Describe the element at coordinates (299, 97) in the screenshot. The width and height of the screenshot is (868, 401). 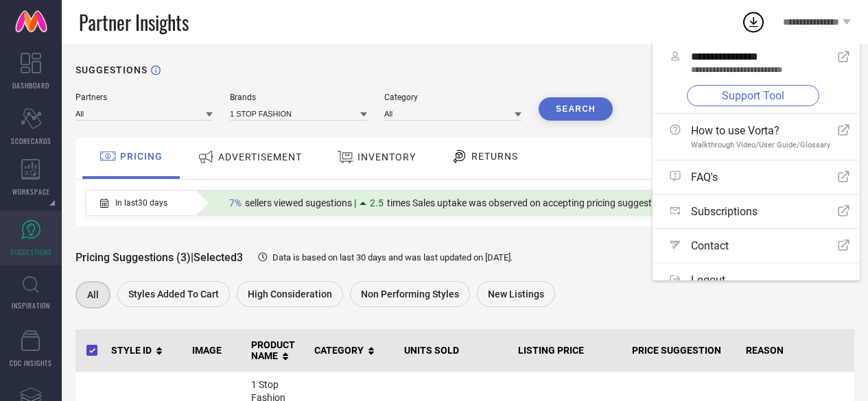
I see `div: Brands` at that location.